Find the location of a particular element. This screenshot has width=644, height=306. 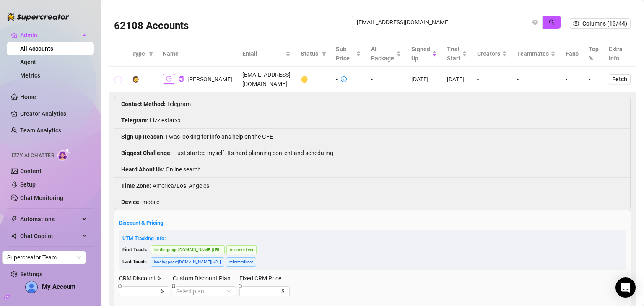

th: Trial Start is located at coordinates (457, 53).